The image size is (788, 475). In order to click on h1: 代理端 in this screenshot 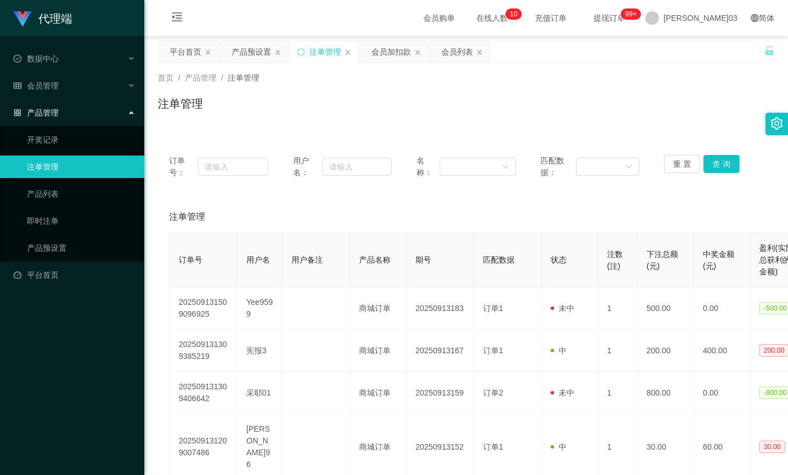, I will do `click(55, 19)`.